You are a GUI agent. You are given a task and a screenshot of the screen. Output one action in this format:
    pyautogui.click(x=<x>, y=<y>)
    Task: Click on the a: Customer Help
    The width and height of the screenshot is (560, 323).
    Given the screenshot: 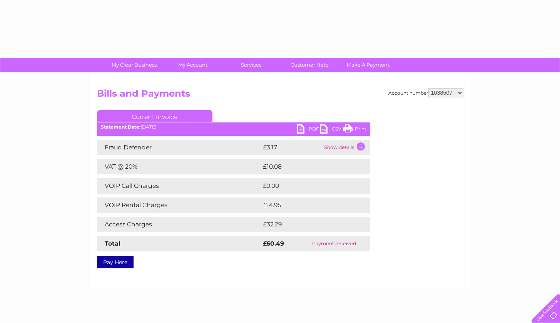 What is the action you would take?
    pyautogui.click(x=310, y=65)
    